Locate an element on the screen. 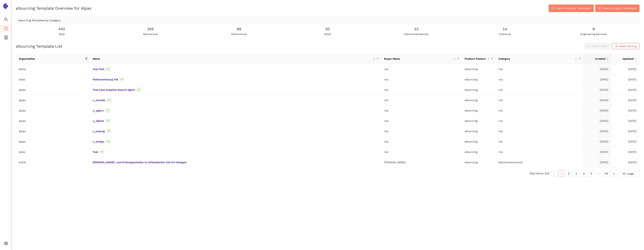 The height and width of the screenshot is (250, 644). button: left is located at coordinates (554, 173).